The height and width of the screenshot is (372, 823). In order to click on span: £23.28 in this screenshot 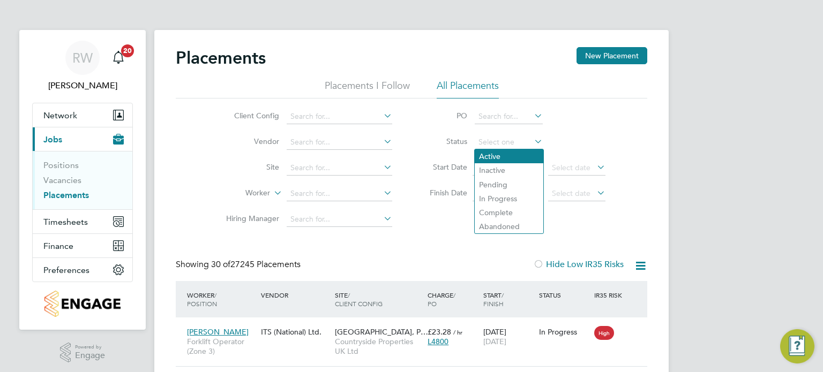, I will do `click(439, 332)`.